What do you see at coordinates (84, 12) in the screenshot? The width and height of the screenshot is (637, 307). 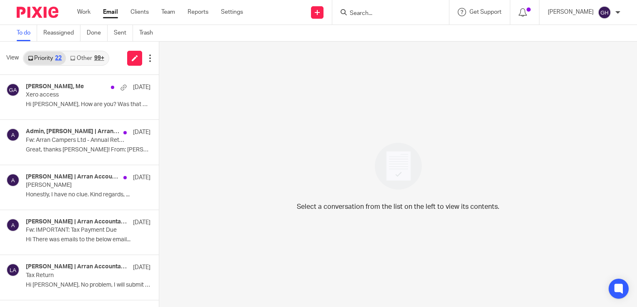 I see `a: Work` at bounding box center [84, 12].